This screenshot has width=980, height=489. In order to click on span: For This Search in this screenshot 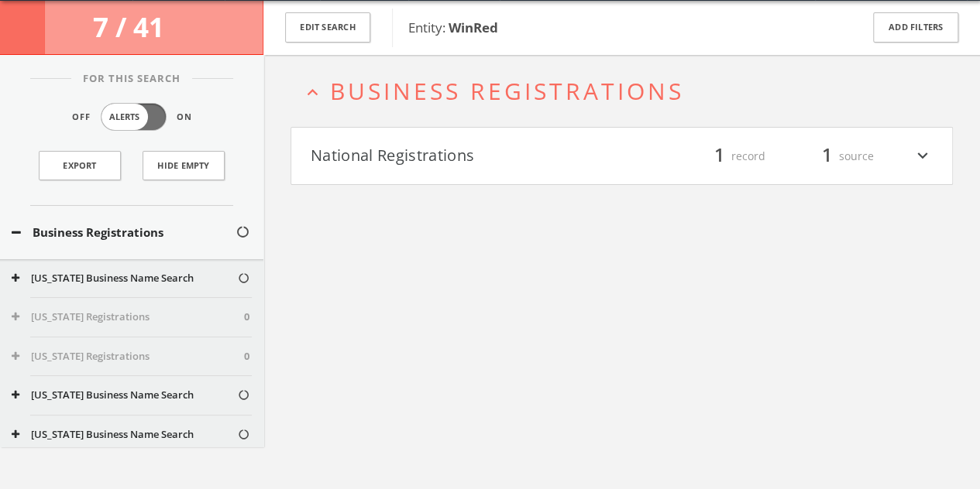, I will do `click(132, 79)`.